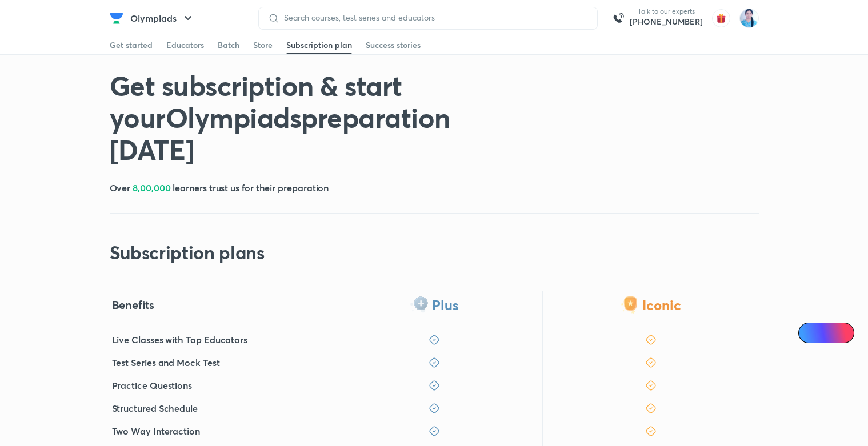 The height and width of the screenshot is (446, 868). I want to click on img: call-us, so click(618, 18).